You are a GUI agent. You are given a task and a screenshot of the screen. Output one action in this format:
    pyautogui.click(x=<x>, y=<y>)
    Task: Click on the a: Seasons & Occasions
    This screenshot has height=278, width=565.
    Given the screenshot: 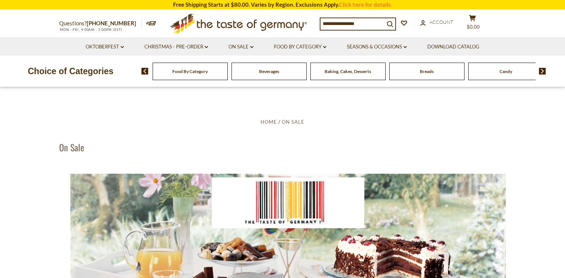 What is the action you would take?
    pyautogui.click(x=377, y=47)
    